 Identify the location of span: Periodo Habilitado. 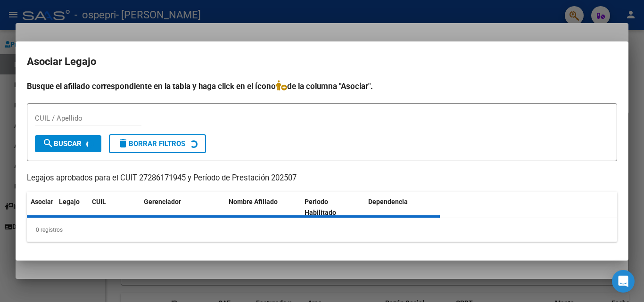
(320, 207).